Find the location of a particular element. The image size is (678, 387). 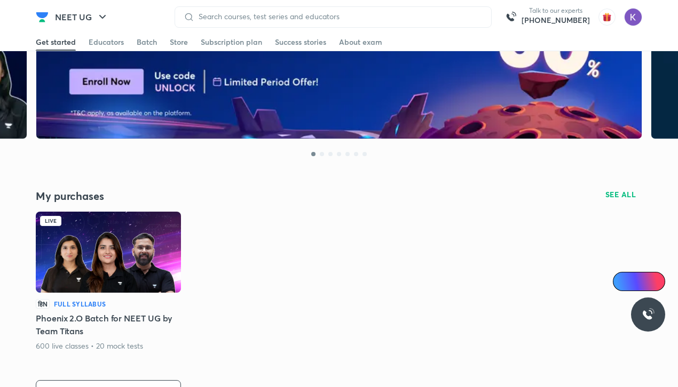

img: avatar is located at coordinates (607, 17).